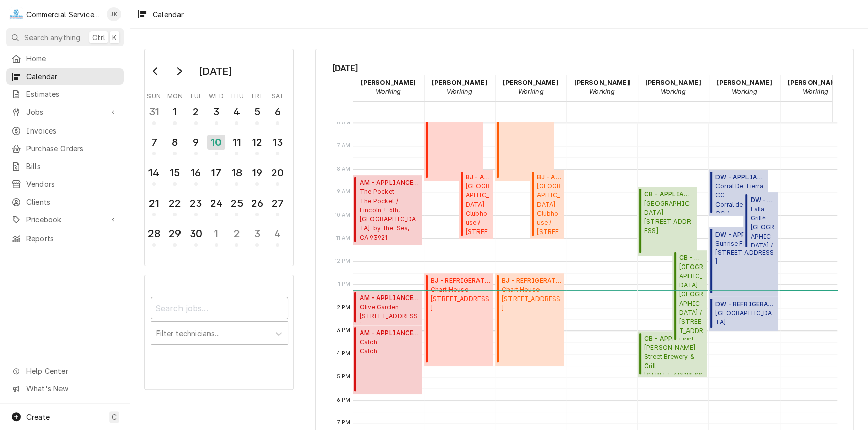 This screenshot has width=868, height=430. Describe the element at coordinates (387, 308) in the screenshot. I see `div: [Service] AM - APPLIANCE Olive Garden 1580 N. Main Street, Salinas, CA 93906 ID: JOB-9514 Status:...` at that location.